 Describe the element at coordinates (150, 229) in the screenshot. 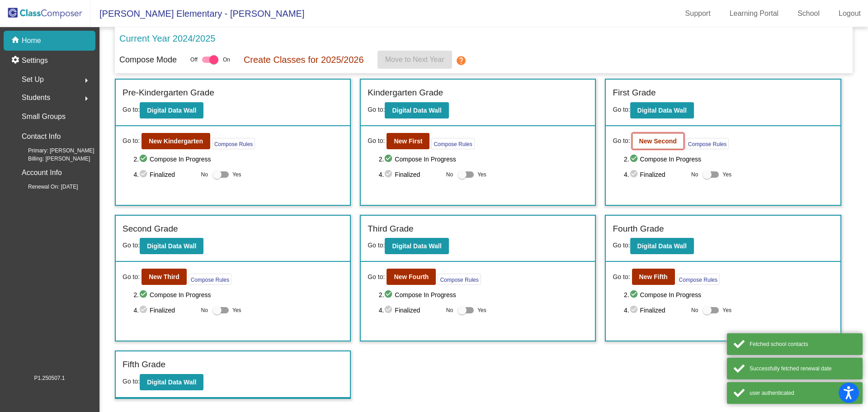

I see `label: Second Grade` at that location.